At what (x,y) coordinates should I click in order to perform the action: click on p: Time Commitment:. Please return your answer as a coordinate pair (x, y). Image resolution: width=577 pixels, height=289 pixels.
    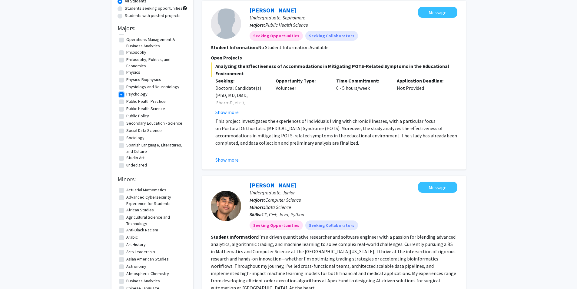
    Looking at the image, I should click on (362, 81).